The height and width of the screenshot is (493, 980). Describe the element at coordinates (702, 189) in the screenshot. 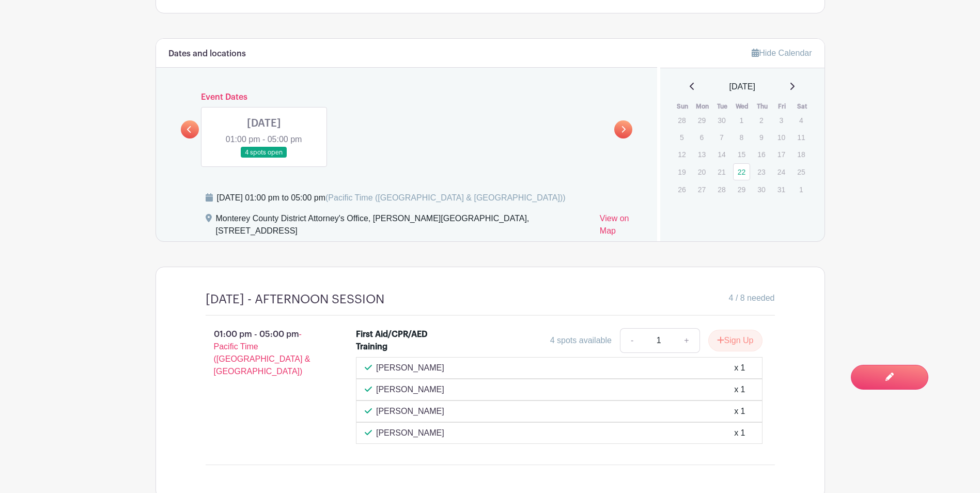

I see `p: 27` at that location.